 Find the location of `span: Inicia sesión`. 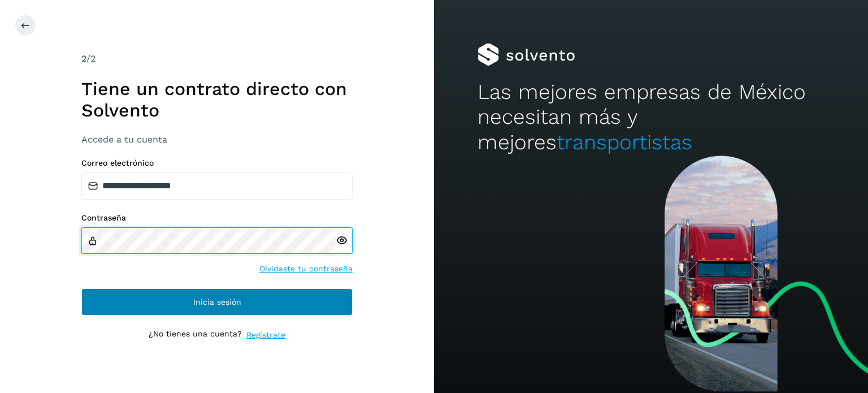

span: Inicia sesión is located at coordinates (217, 302).